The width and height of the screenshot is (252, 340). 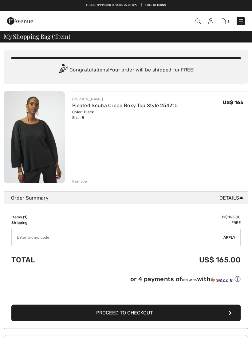 What do you see at coordinates (125, 115) in the screenshot?
I see `div: Color: Black Size: 8` at bounding box center [125, 115].